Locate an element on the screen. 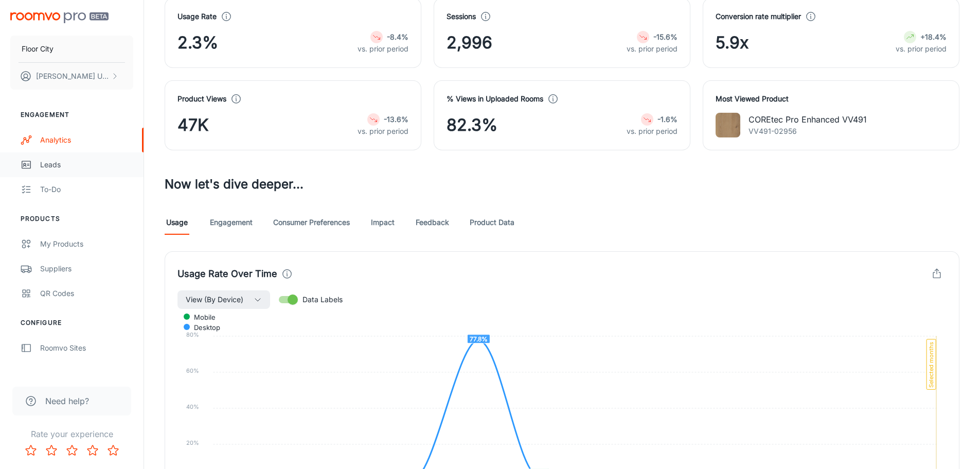 This screenshot has height=469, width=980. div: Leads is located at coordinates (86, 165).